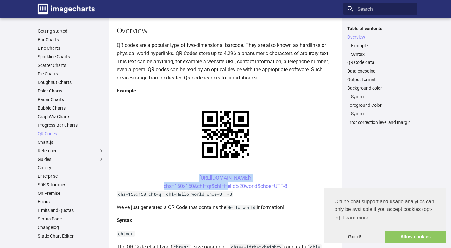 Image resolution: width=451 pixels, height=248 pixels. What do you see at coordinates (380, 79) in the screenshot?
I see `a: Output format` at bounding box center [380, 79].